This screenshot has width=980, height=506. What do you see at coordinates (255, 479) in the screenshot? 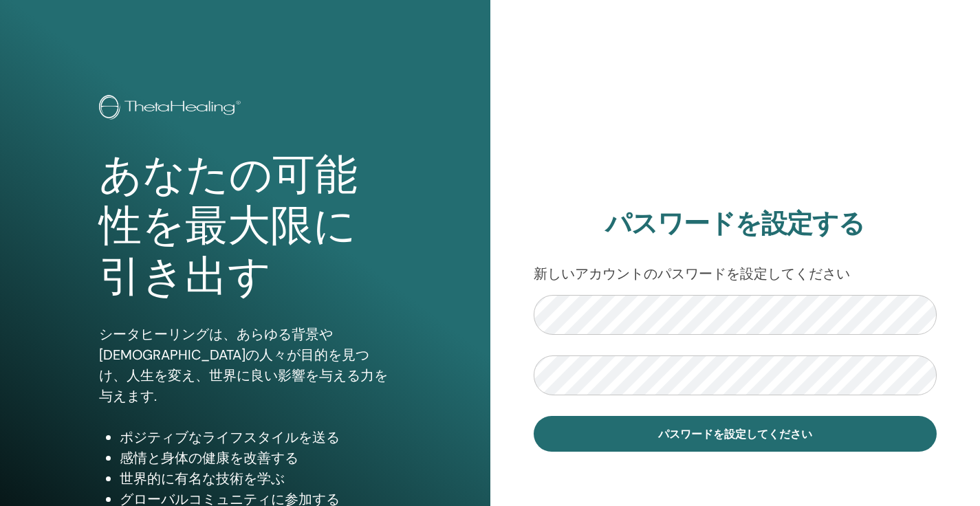
I see `li: 世界的に有名な技術を学ぶ` at bounding box center [255, 479].